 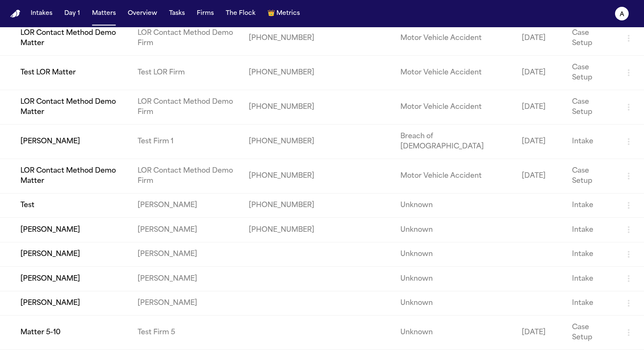 I want to click on a: Firms, so click(x=205, y=14).